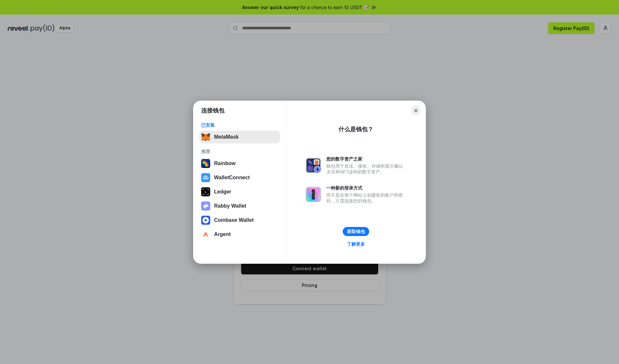  I want to click on div: 什么是钱包？, so click(356, 130).